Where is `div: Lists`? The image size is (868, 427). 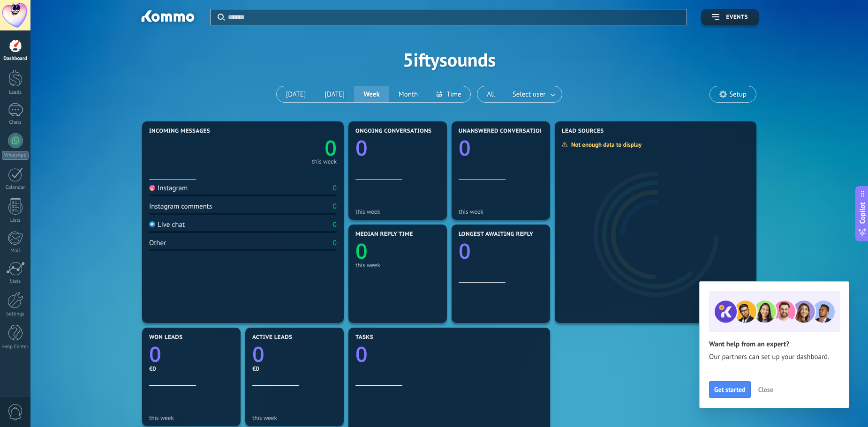
div: Lists is located at coordinates (15, 220).